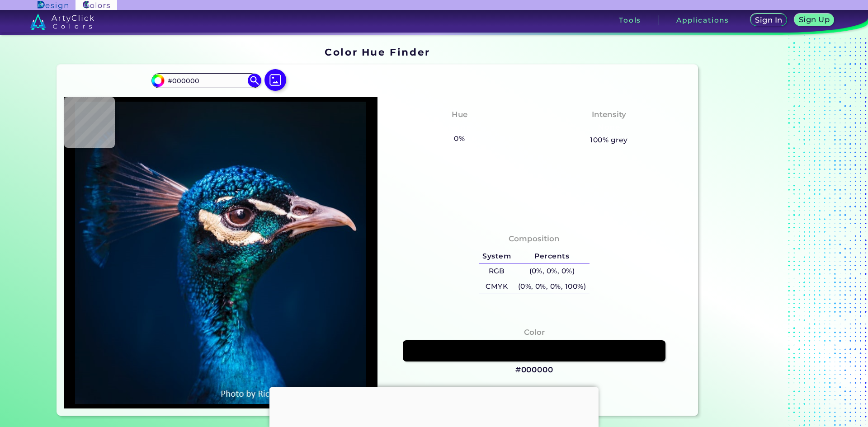  What do you see at coordinates (497, 256) in the screenshot?
I see `h5: System` at bounding box center [497, 256].